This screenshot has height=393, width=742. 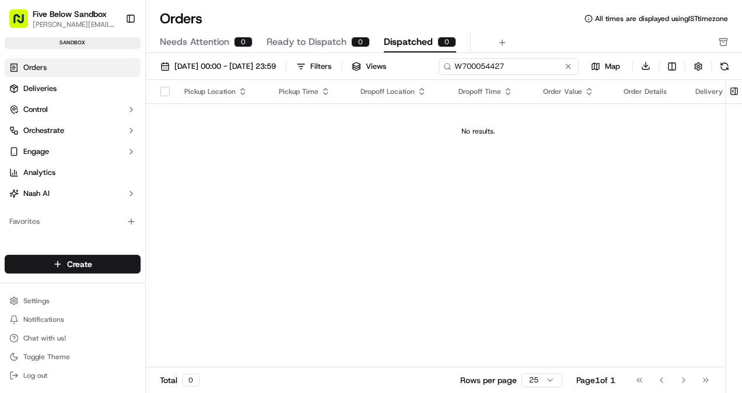 I want to click on span: Nash AI, so click(x=36, y=194).